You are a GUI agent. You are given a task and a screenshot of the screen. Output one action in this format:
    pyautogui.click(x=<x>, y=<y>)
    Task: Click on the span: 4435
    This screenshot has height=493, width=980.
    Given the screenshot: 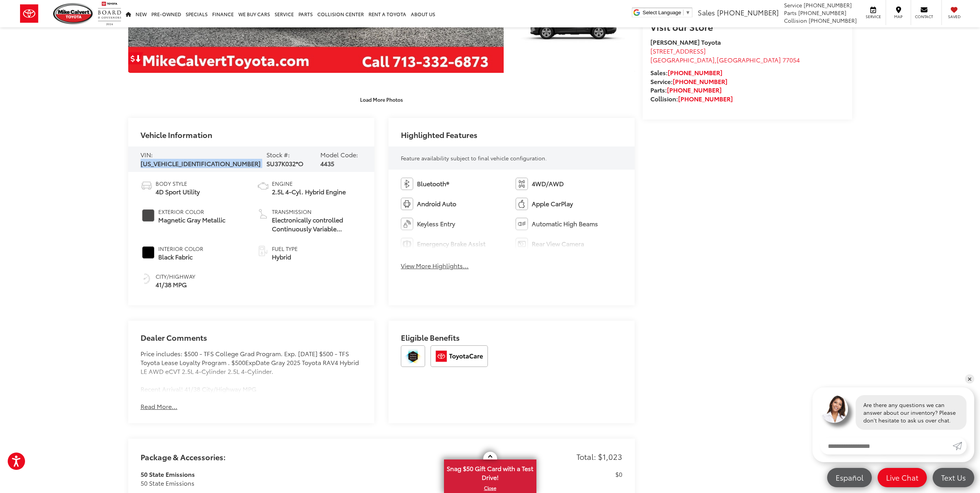 What is the action you would take?
    pyautogui.click(x=327, y=163)
    